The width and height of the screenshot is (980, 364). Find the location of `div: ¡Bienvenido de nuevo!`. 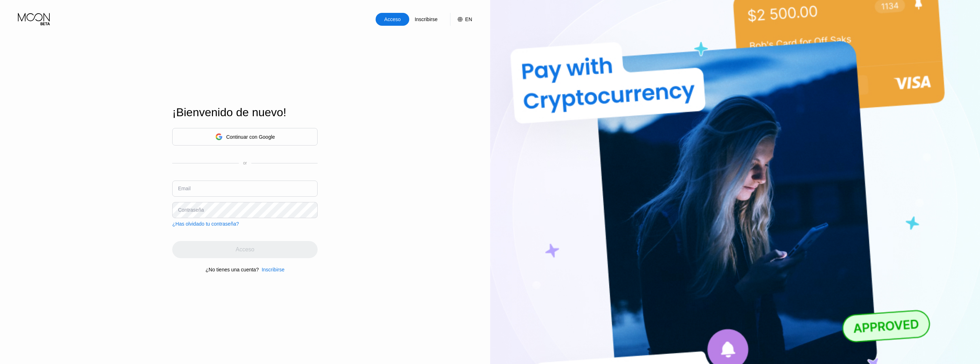

div: ¡Bienvenido de nuevo! is located at coordinates (245, 112).